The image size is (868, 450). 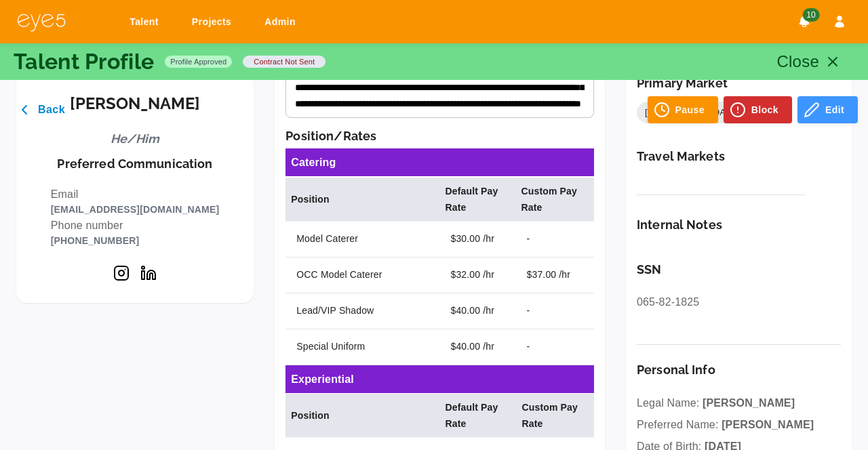 I want to click on span: 10, so click(x=810, y=15).